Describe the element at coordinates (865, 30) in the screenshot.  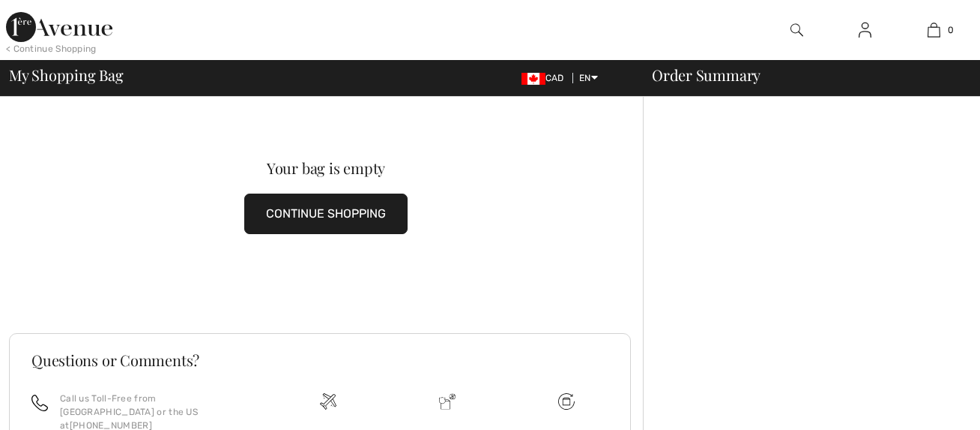
I see `a: Sign In` at that location.